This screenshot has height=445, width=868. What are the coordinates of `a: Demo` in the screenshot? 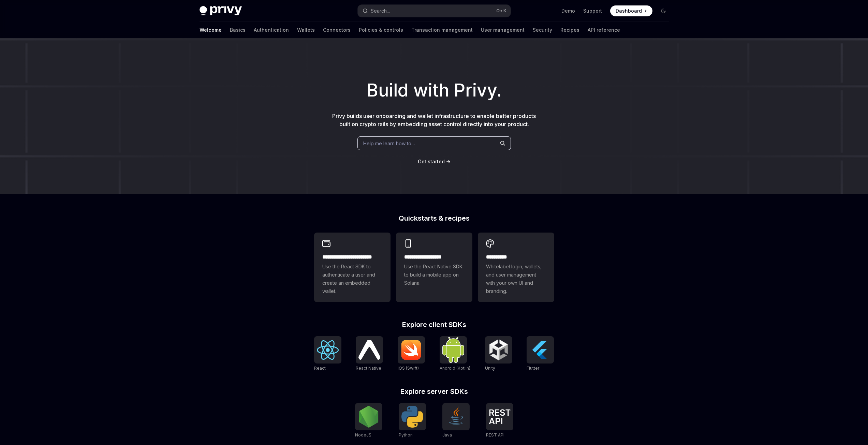 It's located at (568, 11).